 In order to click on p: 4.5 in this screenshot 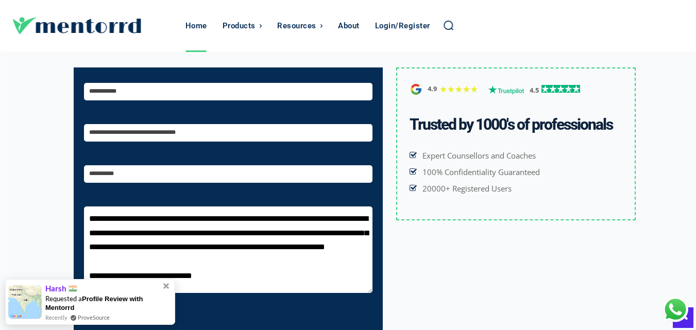, I will do `click(535, 90)`.